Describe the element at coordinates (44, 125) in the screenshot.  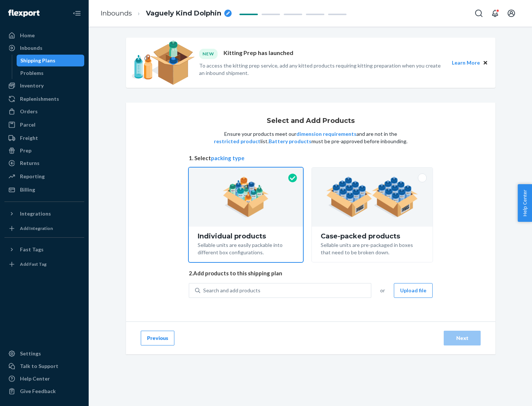
I see `a: Parcel` at that location.